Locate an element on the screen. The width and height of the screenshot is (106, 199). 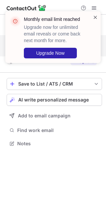
span: Upgrade Now is located at coordinates (50, 53).